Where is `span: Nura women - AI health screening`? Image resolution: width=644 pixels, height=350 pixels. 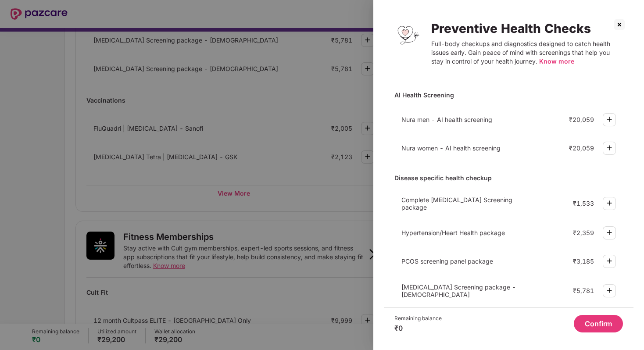
span: Nura women - AI health screening is located at coordinates (451, 148).